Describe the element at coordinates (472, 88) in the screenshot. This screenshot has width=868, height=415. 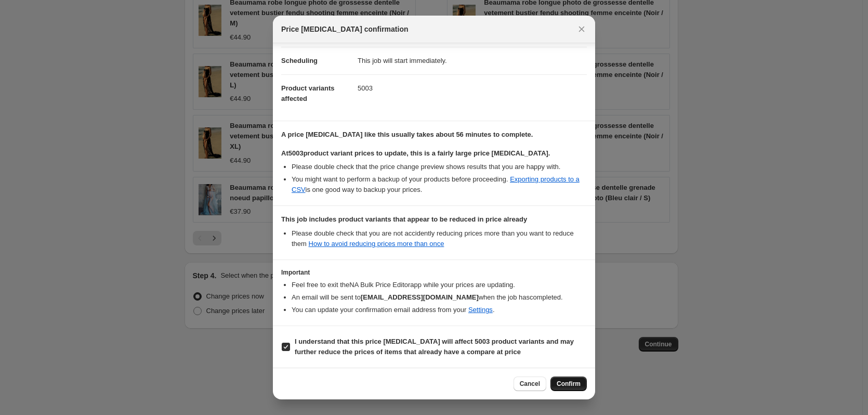
I see `dd: 5003` at that location.